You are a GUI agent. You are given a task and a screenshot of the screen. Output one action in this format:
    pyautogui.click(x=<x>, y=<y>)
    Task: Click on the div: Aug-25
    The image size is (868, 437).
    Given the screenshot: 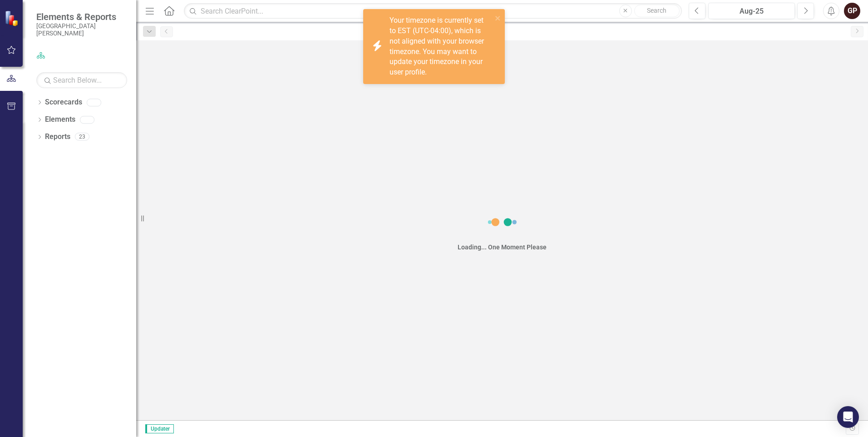 What is the action you would take?
    pyautogui.click(x=751, y=11)
    